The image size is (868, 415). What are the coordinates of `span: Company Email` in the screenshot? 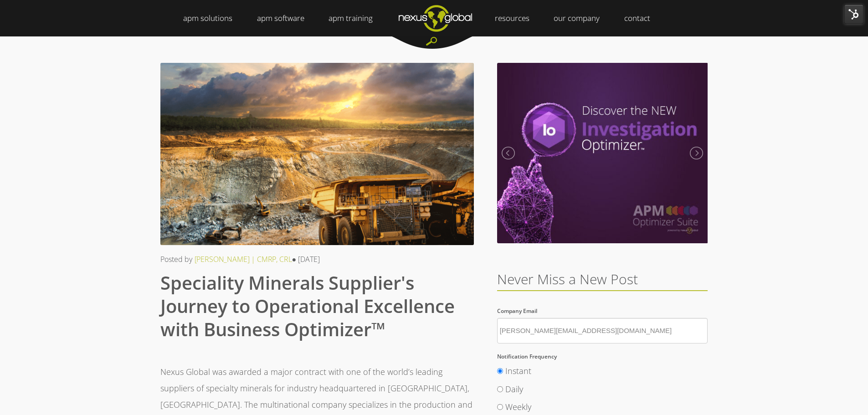 It's located at (517, 311).